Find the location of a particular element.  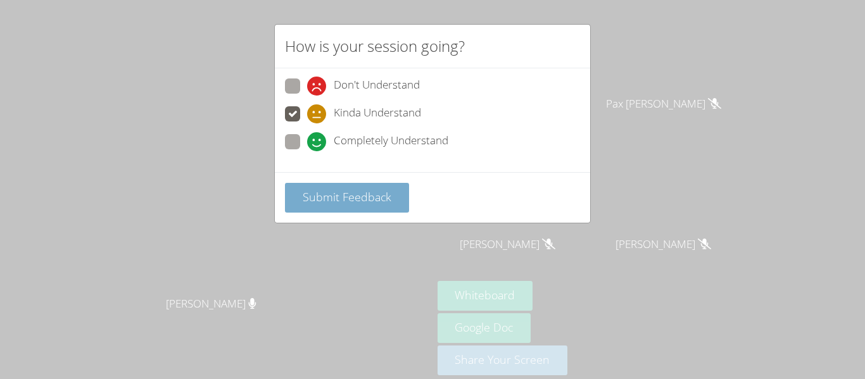

span: Submit Feedback is located at coordinates (347, 197).